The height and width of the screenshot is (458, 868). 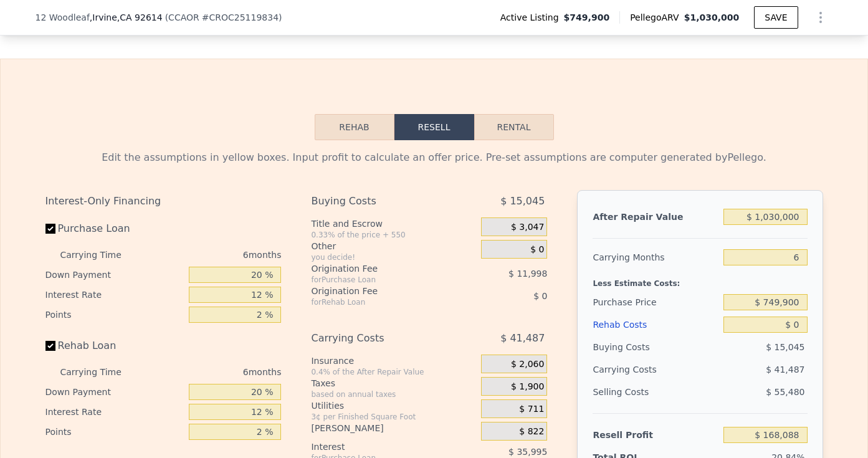 I want to click on div: for Purchase Loan, so click(x=380, y=280).